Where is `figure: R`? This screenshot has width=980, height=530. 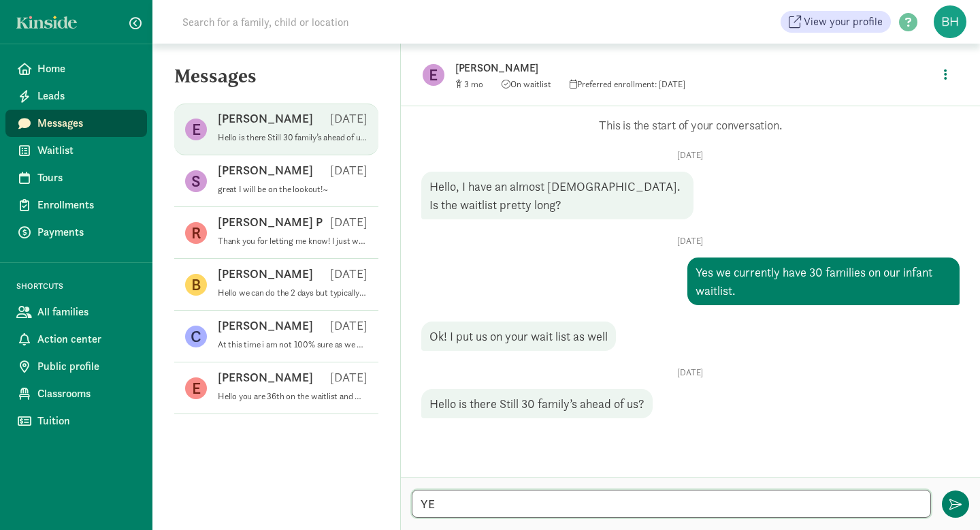 figure: R is located at coordinates (196, 233).